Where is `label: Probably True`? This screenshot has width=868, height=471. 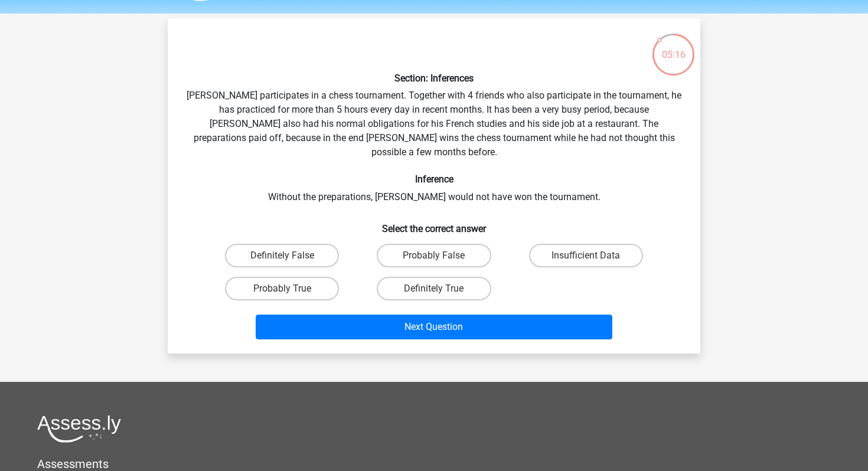
label: Probably True is located at coordinates (282, 289).